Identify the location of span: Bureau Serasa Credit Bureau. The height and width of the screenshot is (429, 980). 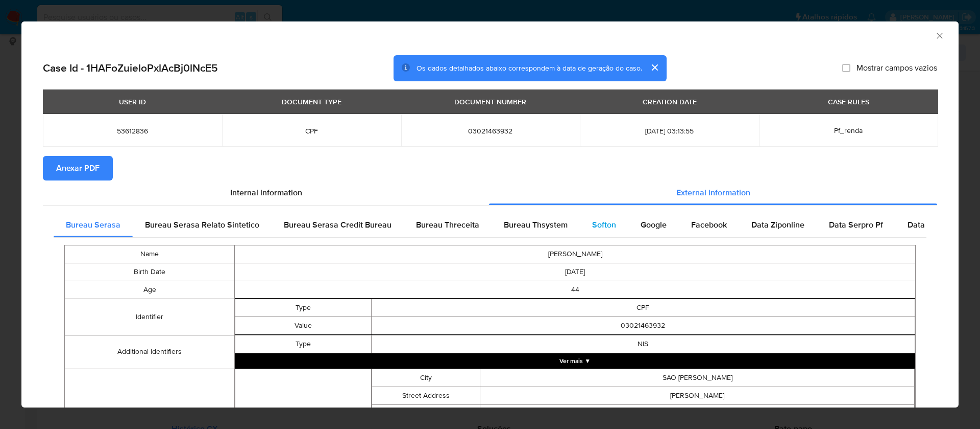
(337, 224).